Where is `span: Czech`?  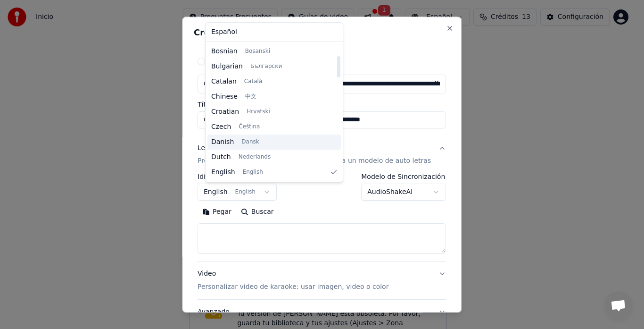 span: Czech is located at coordinates (221, 127).